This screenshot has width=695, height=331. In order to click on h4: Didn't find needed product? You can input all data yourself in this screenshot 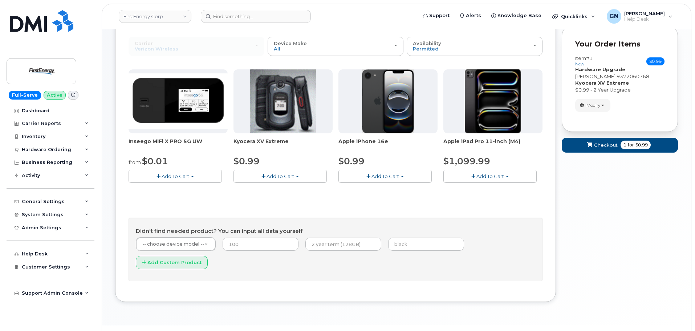, I will do `click(336, 231)`.